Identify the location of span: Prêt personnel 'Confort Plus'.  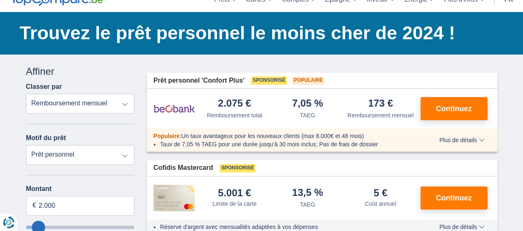
(199, 81).